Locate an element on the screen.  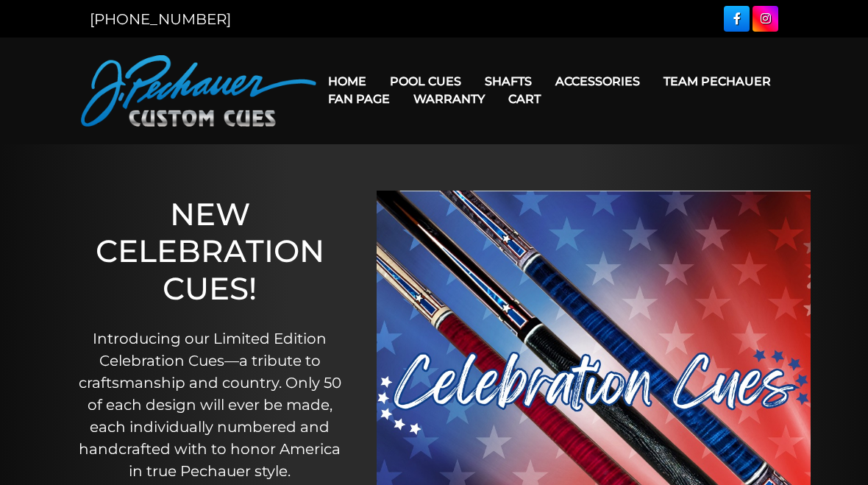
a: Warranty is located at coordinates (449, 98).